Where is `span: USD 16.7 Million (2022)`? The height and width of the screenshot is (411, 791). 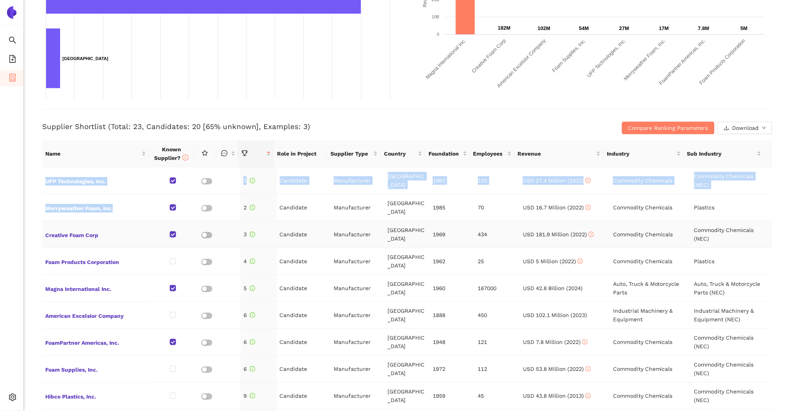 span: USD 16.7 Million (2022) is located at coordinates (557, 208).